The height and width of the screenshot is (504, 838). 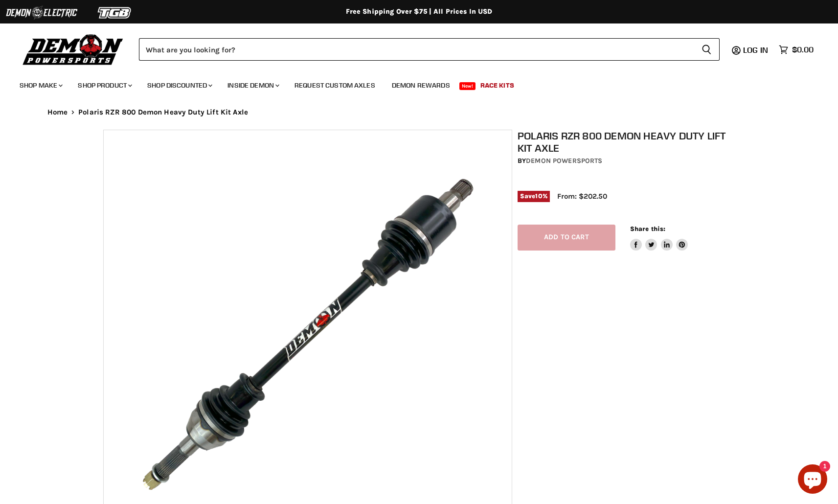 What do you see at coordinates (421, 86) in the screenshot?
I see `a: Demon Rewards` at bounding box center [421, 86].